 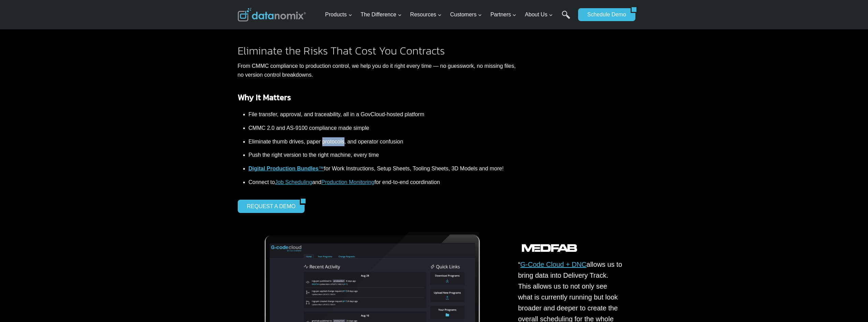 I want to click on li: CMMC 2.0 and AS-9100 compliance made simple, so click(x=382, y=128).